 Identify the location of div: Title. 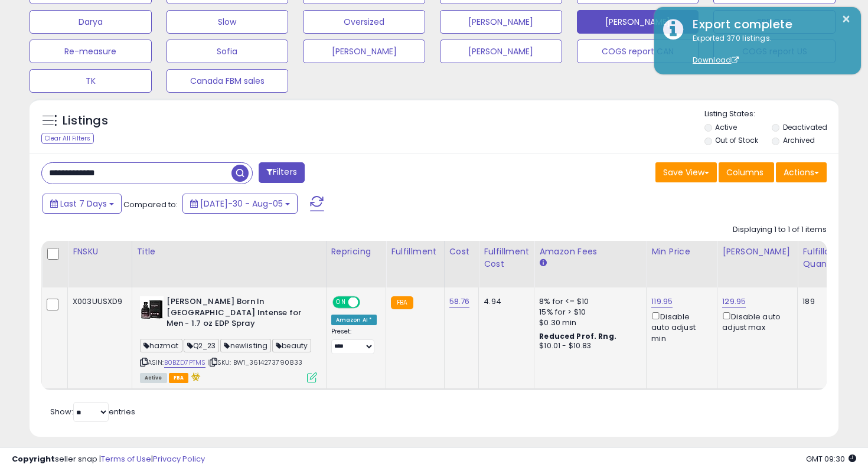
(229, 251).